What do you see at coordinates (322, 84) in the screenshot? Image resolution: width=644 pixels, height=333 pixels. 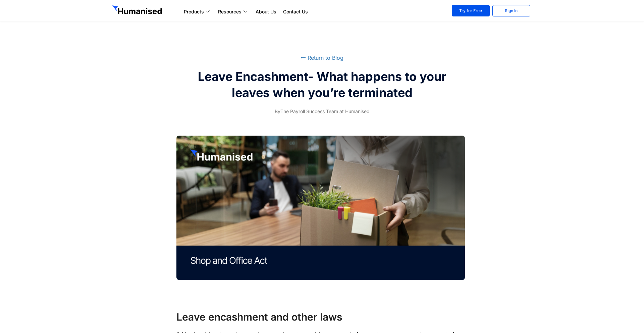 I see `h2: Leave Encashment- What happens to your leaves when you’re terminated` at bounding box center [322, 84].